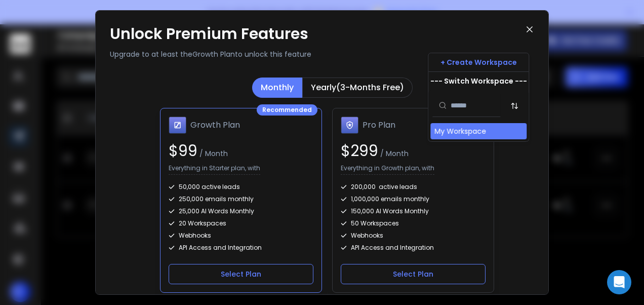 This screenshot has width=644, height=305. What do you see at coordinates (277, 88) in the screenshot?
I see `button: Monthly` at bounding box center [277, 88].